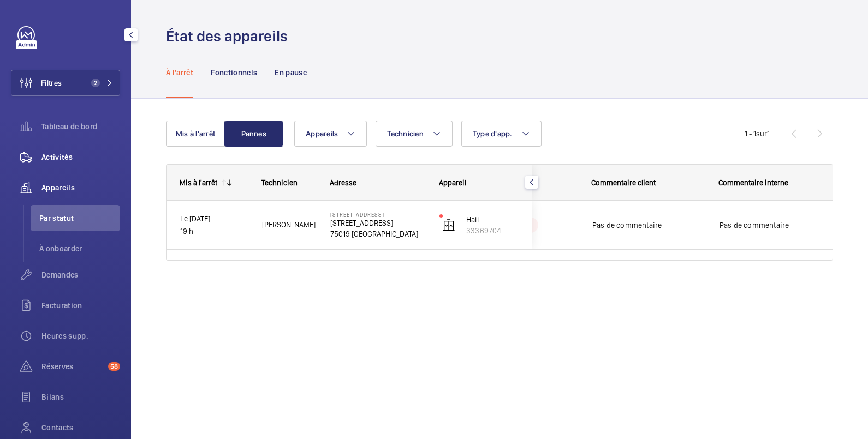 The height and width of the screenshot is (439, 868). Describe the element at coordinates (81, 275) in the screenshot. I see `span: Demandes` at that location.